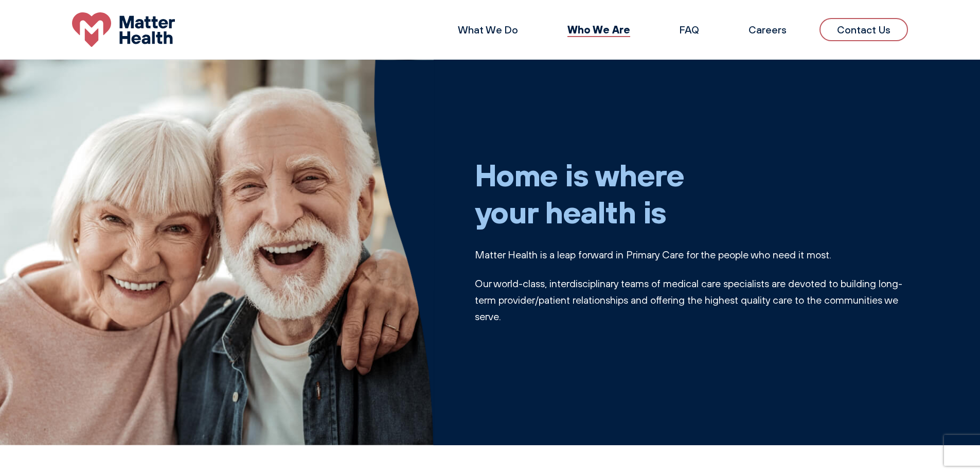 Image resolution: width=980 pixels, height=473 pixels. What do you see at coordinates (690, 29) in the screenshot?
I see `a: FAQ` at bounding box center [690, 29].